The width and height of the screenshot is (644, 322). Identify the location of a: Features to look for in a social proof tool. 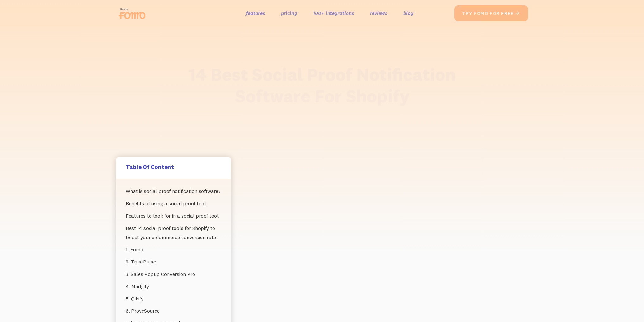
(173, 216).